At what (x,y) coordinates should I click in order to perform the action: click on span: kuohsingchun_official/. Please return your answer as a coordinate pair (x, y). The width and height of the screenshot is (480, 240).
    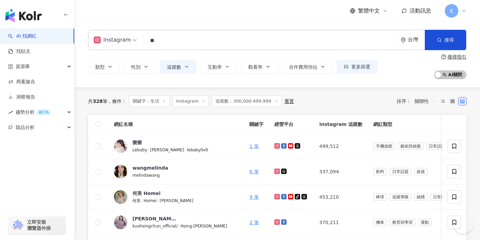
    Looking at the image, I should click on (155, 226).